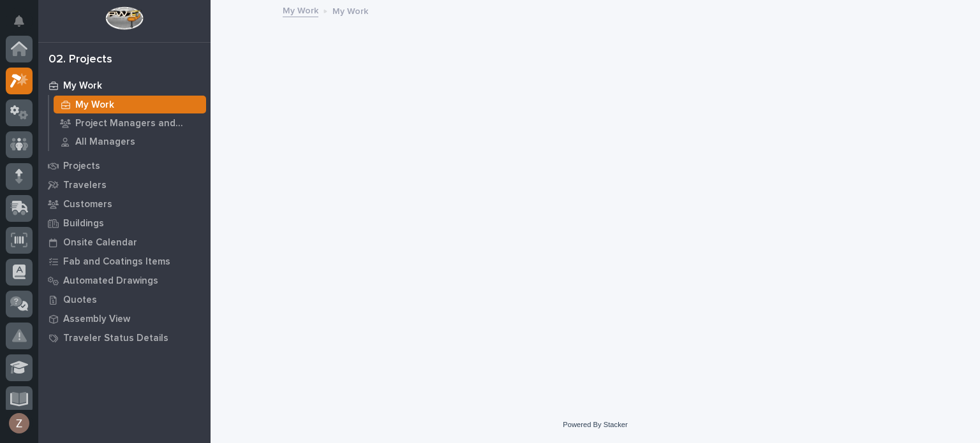 The image size is (980, 443). What do you see at coordinates (130, 142) in the screenshot?
I see `a: All Managers` at bounding box center [130, 142].